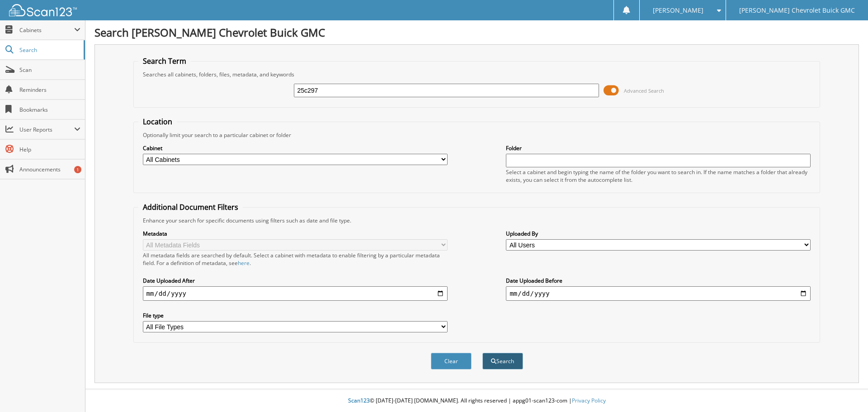 This screenshot has height=412, width=868. Describe the element at coordinates (295, 280) in the screenshot. I see `label: Date Uploaded After` at that location.